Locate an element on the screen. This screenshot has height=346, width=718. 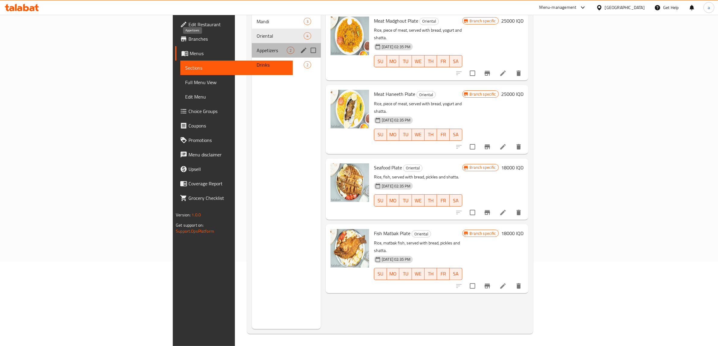
div: Menu-management is located at coordinates (558, 8).